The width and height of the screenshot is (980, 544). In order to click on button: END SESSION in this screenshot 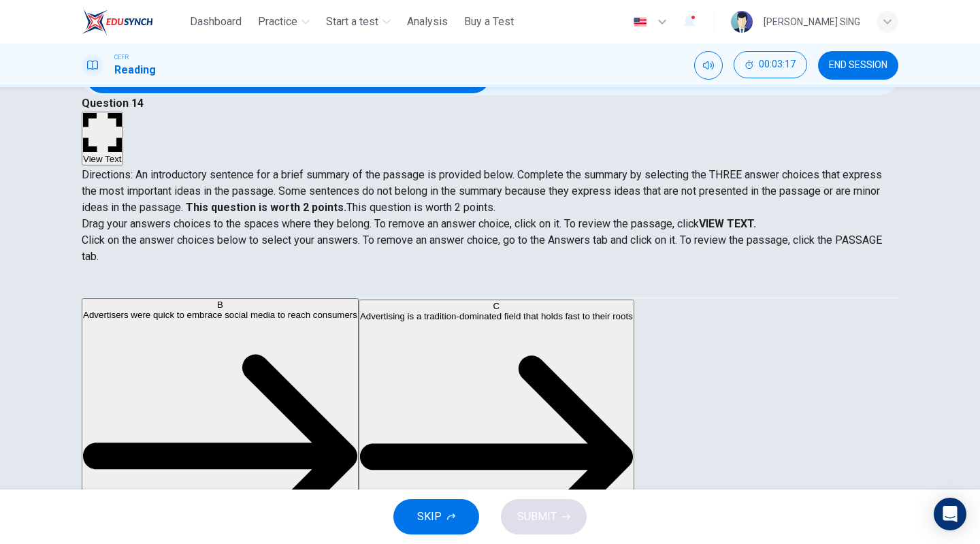, I will do `click(858, 65)`.